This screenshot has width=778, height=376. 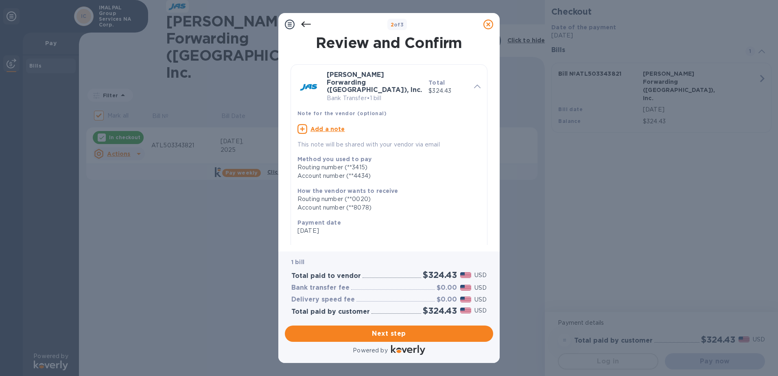 I want to click on div: Routing number (**3415), so click(x=386, y=167).